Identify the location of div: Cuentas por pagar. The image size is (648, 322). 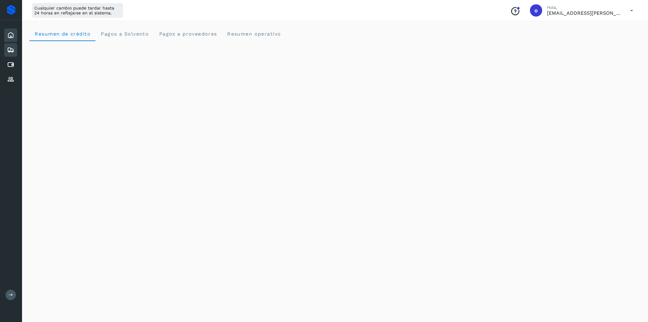
(11, 65).